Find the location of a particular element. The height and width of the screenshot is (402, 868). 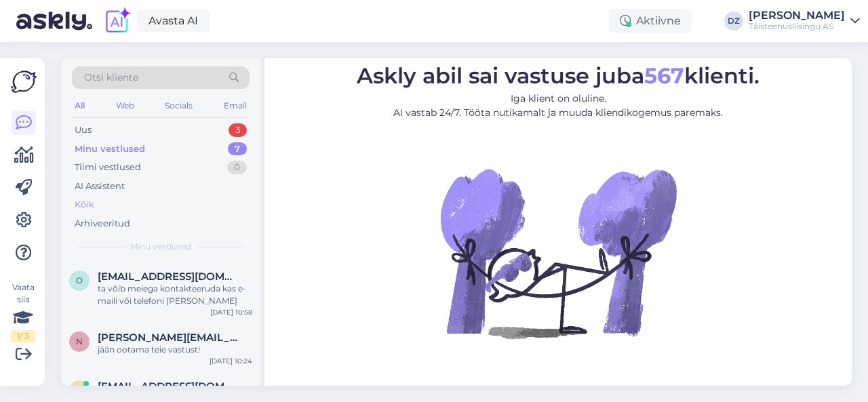

span: neeme.nurm@klick.ee is located at coordinates (168, 338).